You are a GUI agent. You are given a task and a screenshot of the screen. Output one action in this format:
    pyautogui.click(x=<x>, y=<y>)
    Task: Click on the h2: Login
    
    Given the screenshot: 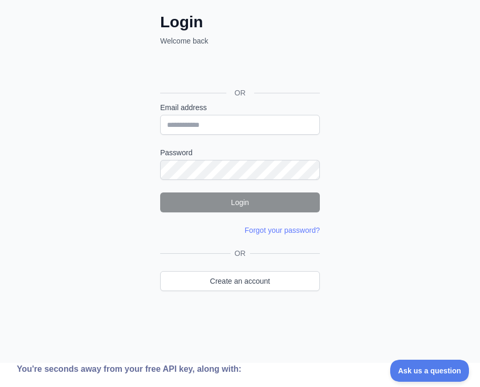 What is the action you would take?
    pyautogui.click(x=240, y=22)
    